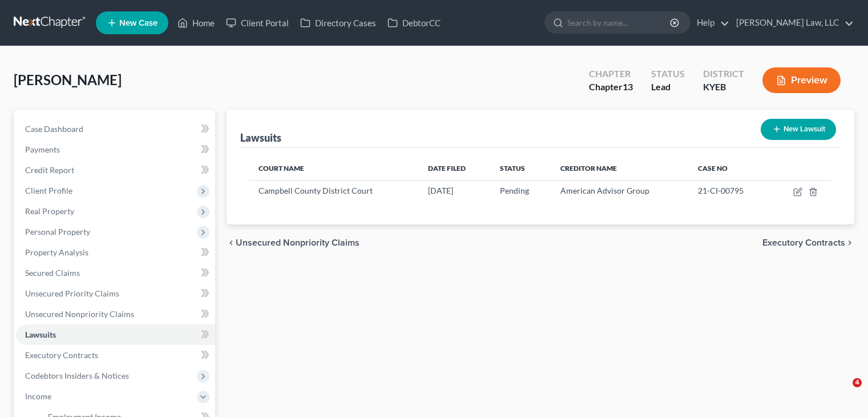 Image resolution: width=868 pixels, height=417 pixels. What do you see at coordinates (43, 149) in the screenshot?
I see `span: Payments` at bounding box center [43, 149].